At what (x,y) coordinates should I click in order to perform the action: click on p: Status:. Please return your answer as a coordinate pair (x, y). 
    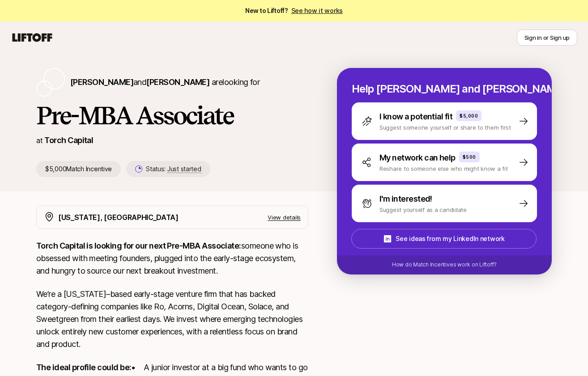
    Looking at the image, I should click on (173, 169).